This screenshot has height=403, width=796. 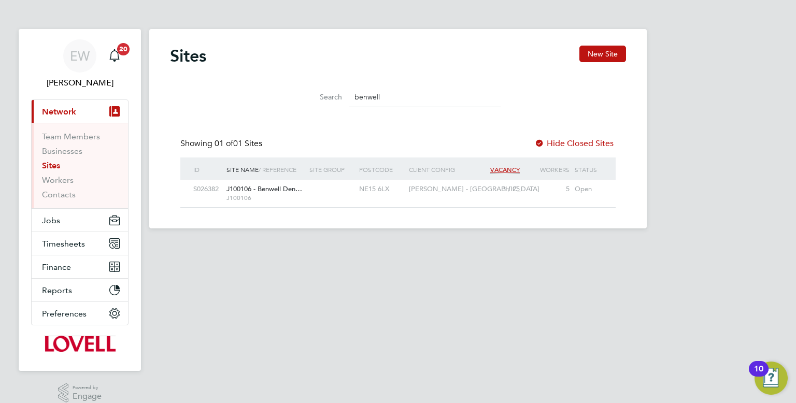 What do you see at coordinates (57, 267) in the screenshot?
I see `span: Finance` at bounding box center [57, 267].